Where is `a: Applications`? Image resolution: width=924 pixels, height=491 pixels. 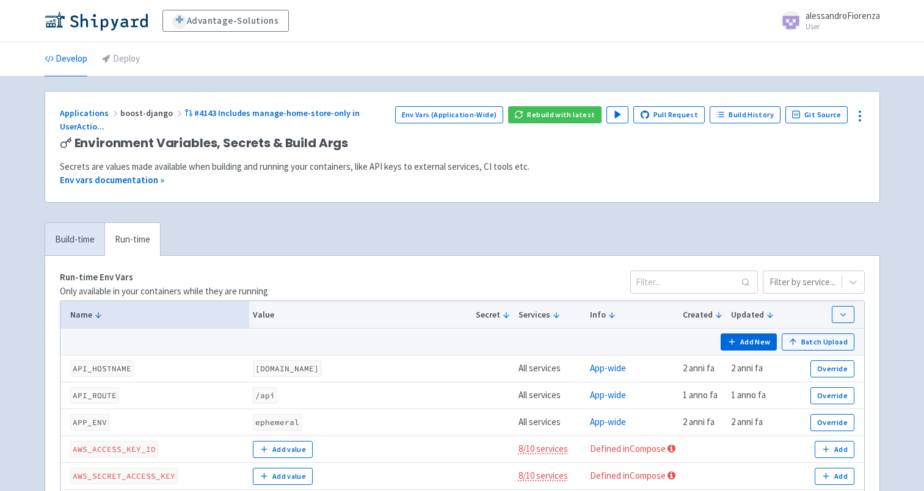
a: Applications is located at coordinates (90, 113).